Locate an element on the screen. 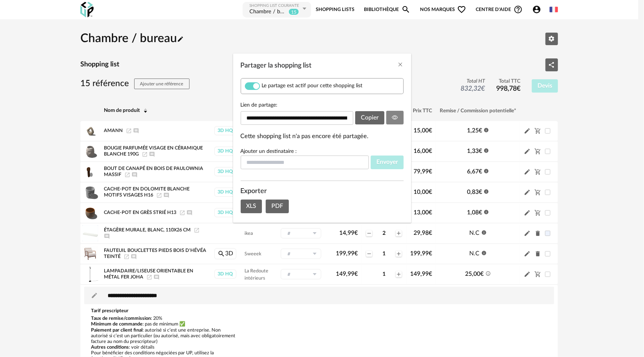 The image size is (644, 357). button: Envoyer is located at coordinates (387, 163).